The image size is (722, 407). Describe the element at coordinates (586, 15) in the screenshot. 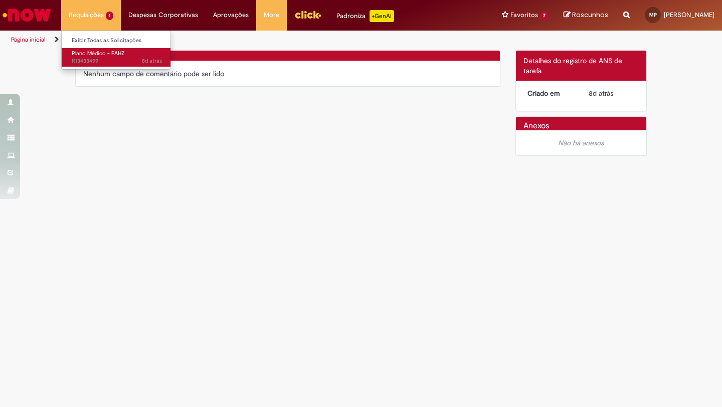

I see `a: Rascunhos` at that location.